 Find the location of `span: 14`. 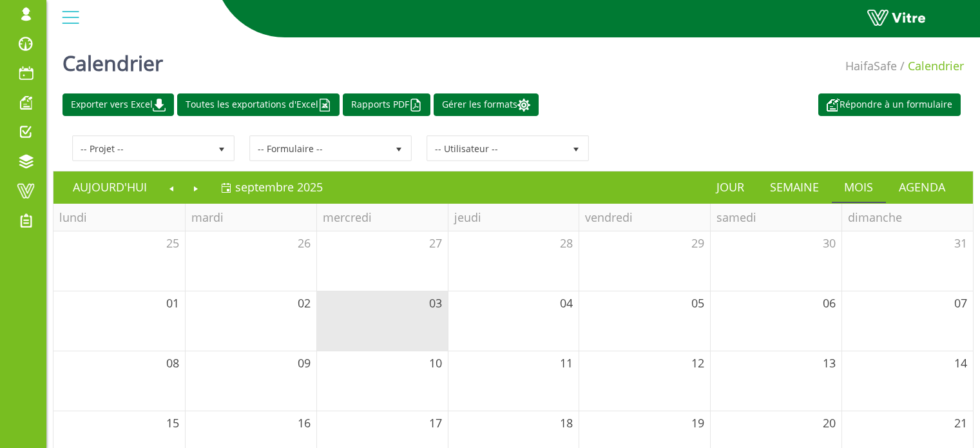

span: 14 is located at coordinates (961, 362).